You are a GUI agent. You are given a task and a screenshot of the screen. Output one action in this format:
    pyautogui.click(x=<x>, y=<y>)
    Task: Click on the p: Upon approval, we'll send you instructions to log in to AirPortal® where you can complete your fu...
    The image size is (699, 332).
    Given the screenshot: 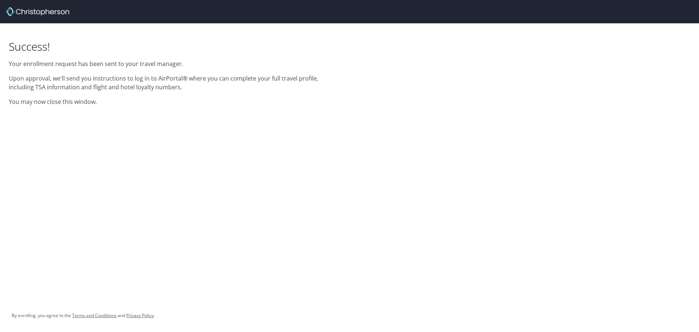 What is the action you would take?
    pyautogui.click(x=175, y=83)
    